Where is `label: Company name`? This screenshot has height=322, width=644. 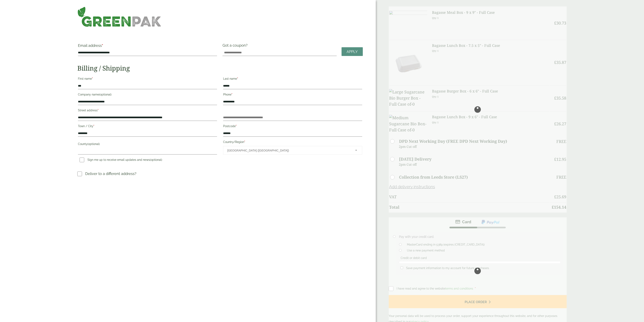 label: Company name is located at coordinates (147, 95).